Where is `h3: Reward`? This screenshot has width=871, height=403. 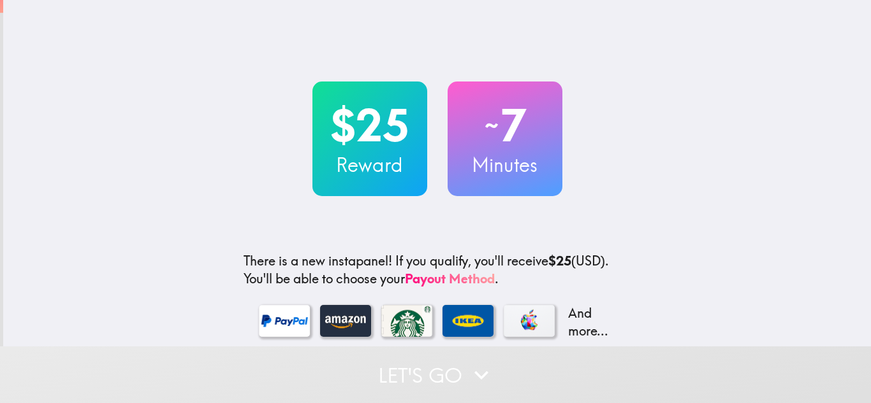
h3: Reward is located at coordinates (370, 165).